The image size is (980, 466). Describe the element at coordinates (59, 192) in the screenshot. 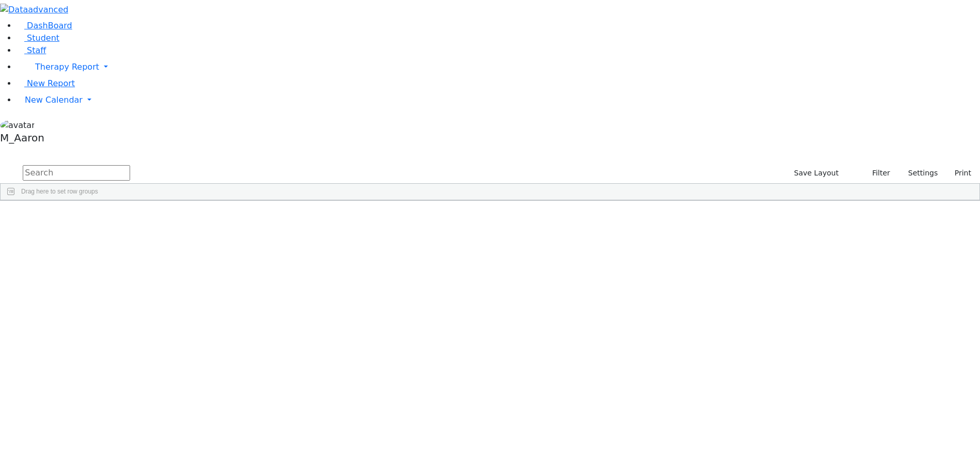

I see `span: Drag here to set row groups` at that location.